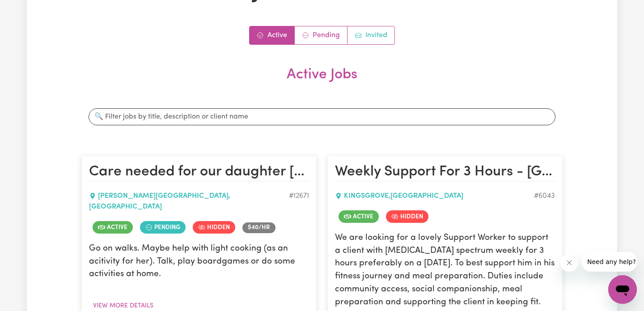  Describe the element at coordinates (163, 227) in the screenshot. I see `span: Job contract pending review by care worker` at that location.